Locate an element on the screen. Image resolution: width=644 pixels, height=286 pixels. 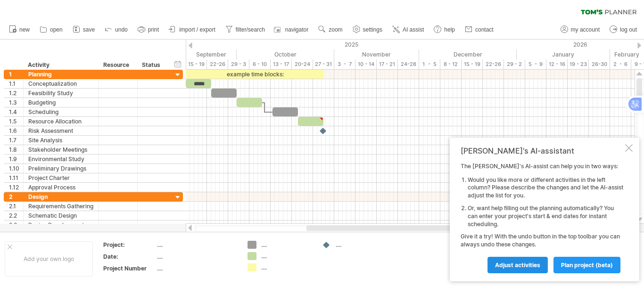
div: October 2025 is located at coordinates (285, 54).